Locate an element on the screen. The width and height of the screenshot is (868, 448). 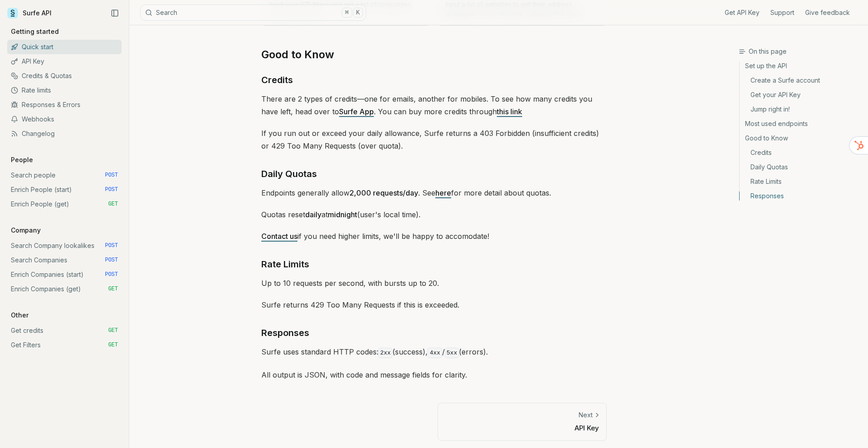
a: Most used endpoints is located at coordinates (800, 124).